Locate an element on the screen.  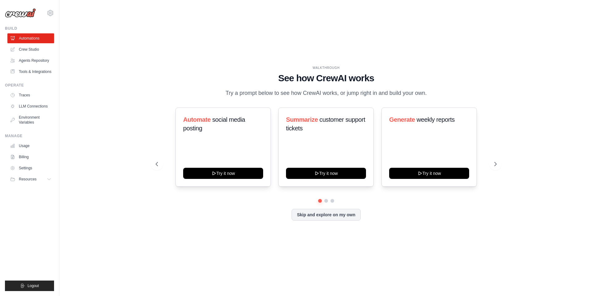
a: Traces is located at coordinates (31, 95).